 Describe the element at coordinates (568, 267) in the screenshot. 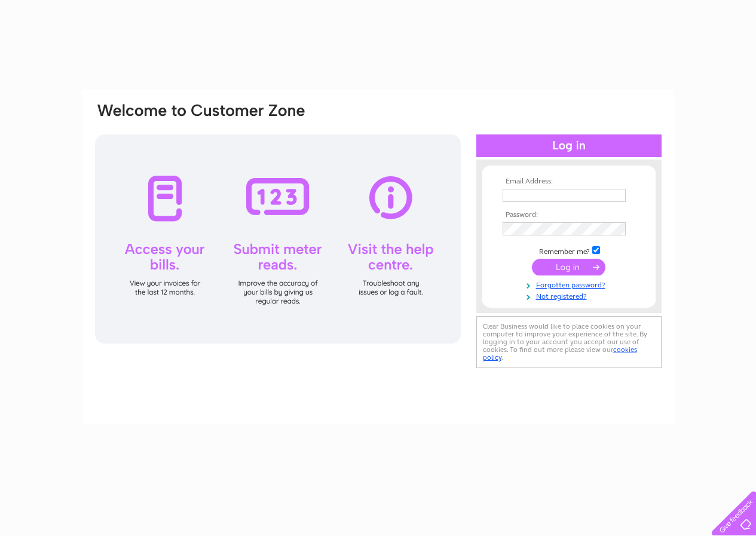

I see `input: Submit` at that location.